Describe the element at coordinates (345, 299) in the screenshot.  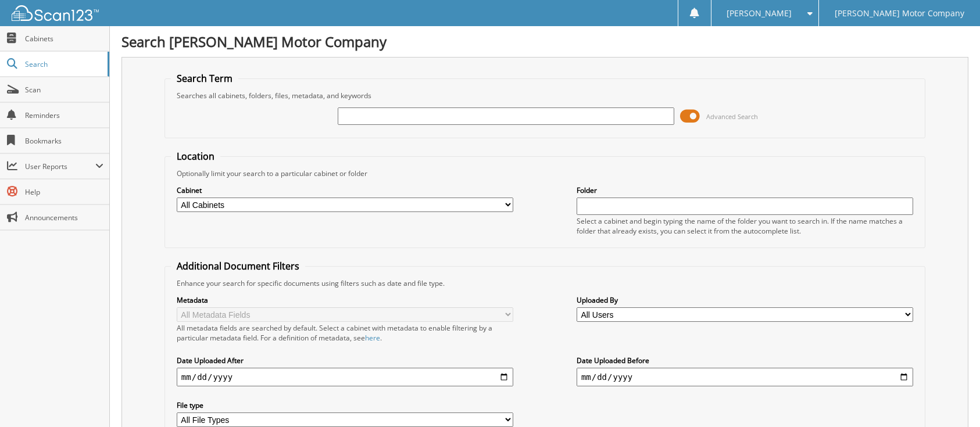
I see `label: Metadata` at that location.